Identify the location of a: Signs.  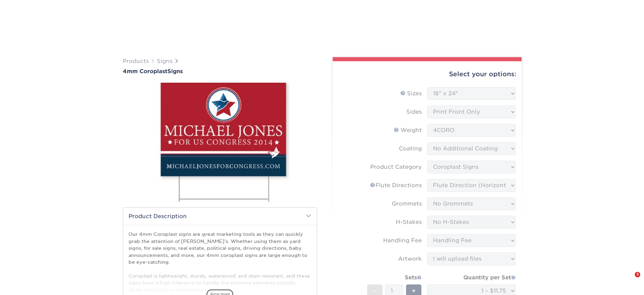
(165, 61).